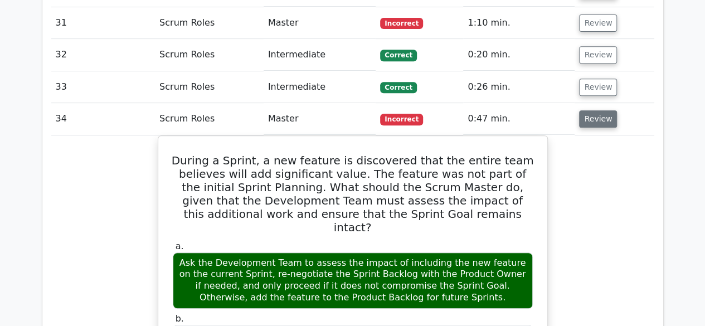 Image resolution: width=705 pixels, height=326 pixels. I want to click on td: 1:10 min., so click(519, 23).